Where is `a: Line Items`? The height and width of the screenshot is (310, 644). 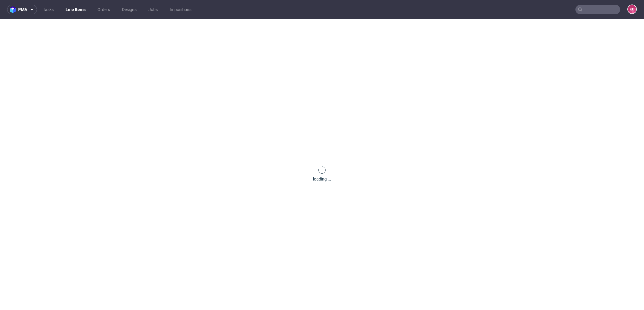 a: Line Items is located at coordinates (76, 10).